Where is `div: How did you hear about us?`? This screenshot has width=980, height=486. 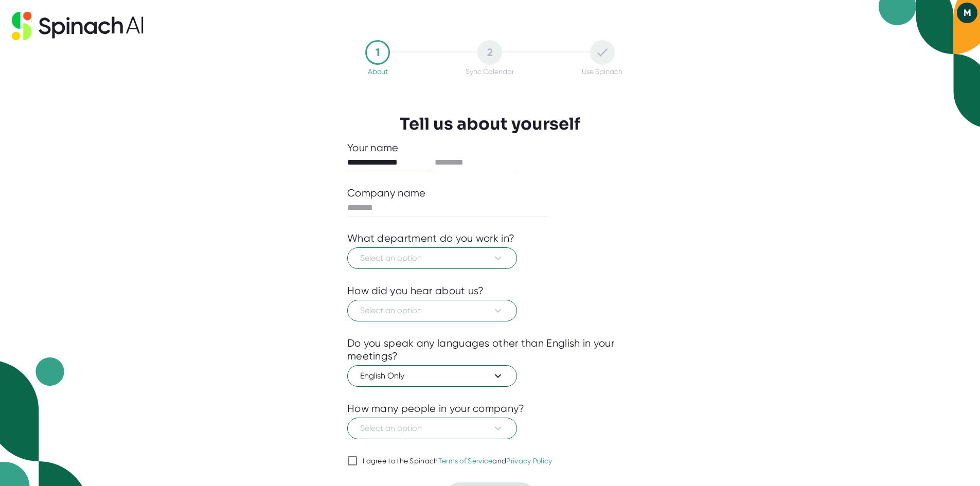 div: How did you hear about us? is located at coordinates (416, 291).